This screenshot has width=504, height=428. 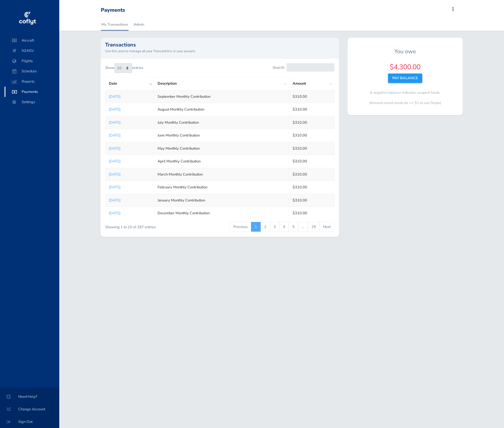 What do you see at coordinates (221, 174) in the screenshot?
I see `td: March Monthly Contribution` at bounding box center [221, 174].